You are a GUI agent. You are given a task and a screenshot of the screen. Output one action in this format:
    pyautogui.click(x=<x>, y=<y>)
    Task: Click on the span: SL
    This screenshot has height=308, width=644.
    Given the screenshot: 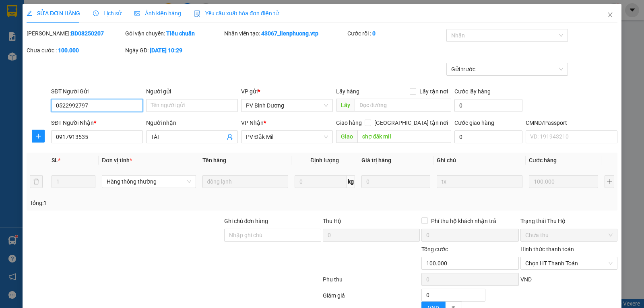 What is the action you would take?
    pyautogui.click(x=55, y=160)
    